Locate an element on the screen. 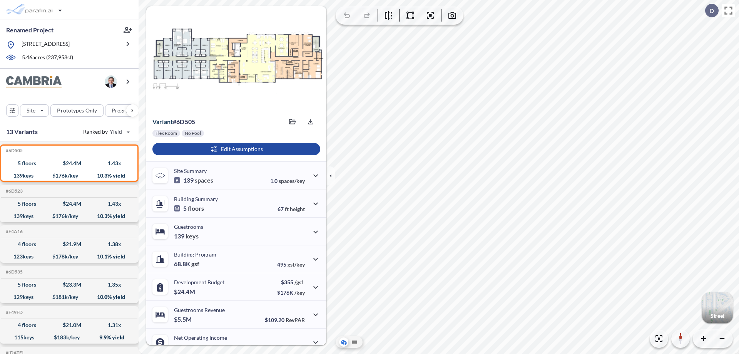 This screenshot has height=354, width=739. p: $2.5M is located at coordinates (183, 347).